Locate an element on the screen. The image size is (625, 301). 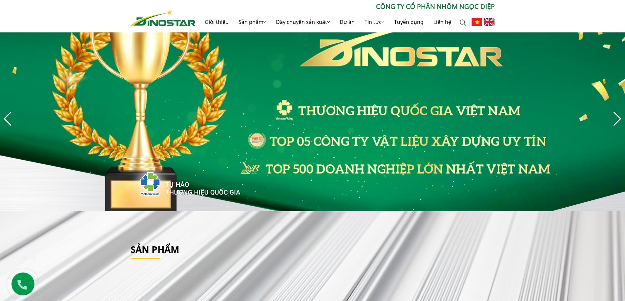
a: Giới thiệu is located at coordinates (217, 22).